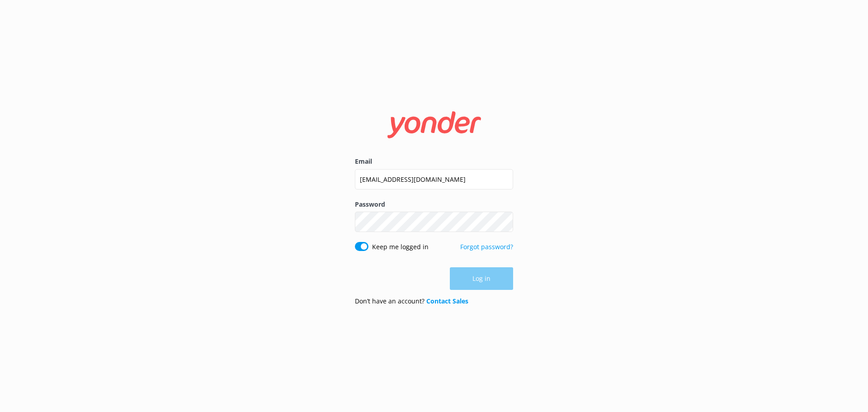 This screenshot has width=868, height=412. What do you see at coordinates (400, 247) in the screenshot?
I see `label: Keep me logged in` at bounding box center [400, 247].